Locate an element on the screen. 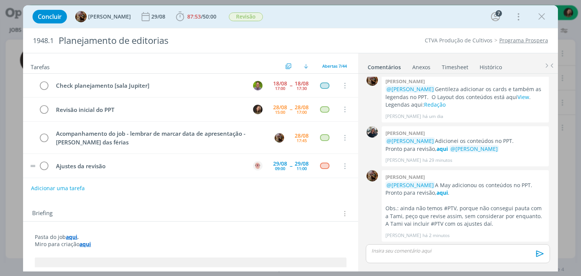  p: Obs.: ainda não temos #PTV, porque não consegui pauta com a Tami, peço que revise assim, sem cons... is located at coordinates (465, 216).